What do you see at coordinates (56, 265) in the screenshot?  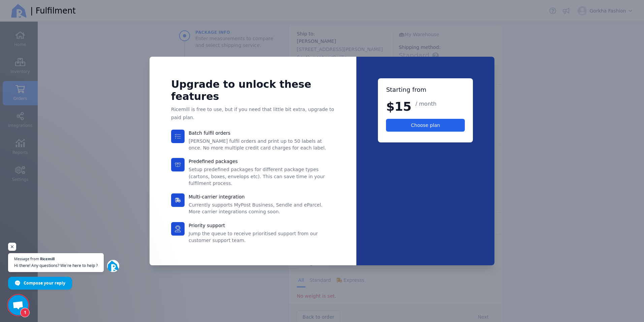 I see `span: Hi there! Any questions? We’re here to help ?` at bounding box center [56, 265].